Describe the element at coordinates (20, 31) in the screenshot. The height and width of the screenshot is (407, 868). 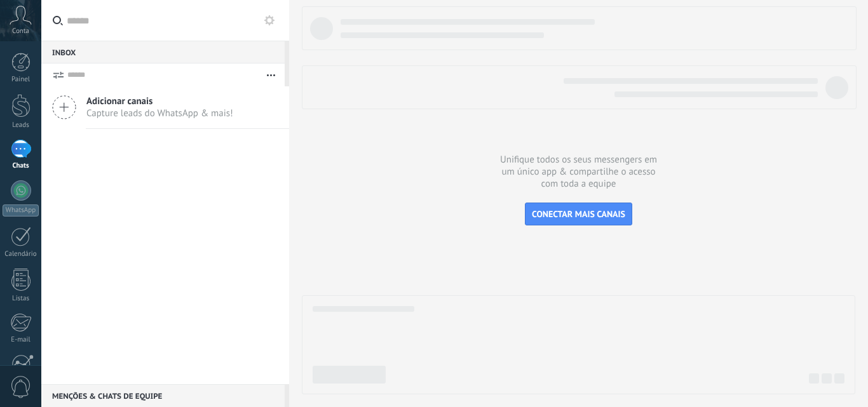
I see `span: Conta` at that location.